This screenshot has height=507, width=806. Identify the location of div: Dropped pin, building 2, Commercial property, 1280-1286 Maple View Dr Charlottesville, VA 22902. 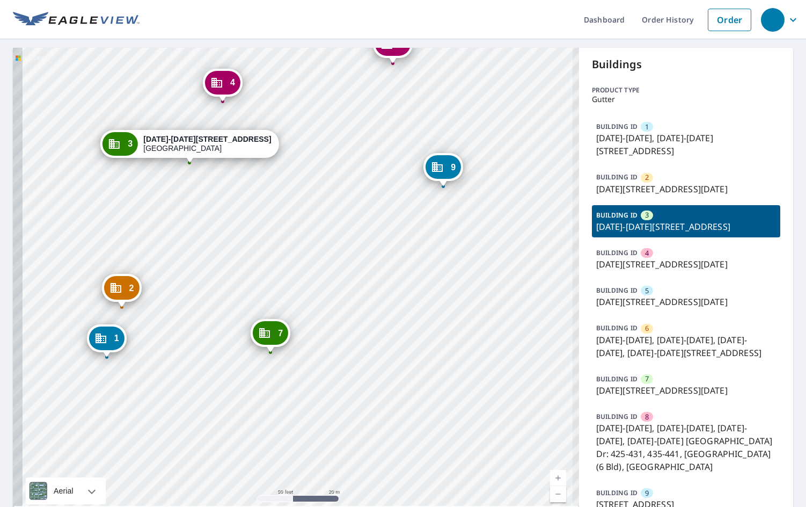
(122, 290).